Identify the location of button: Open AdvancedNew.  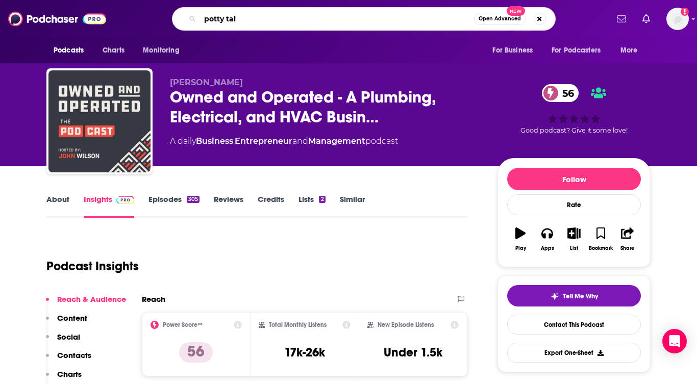
(499, 19).